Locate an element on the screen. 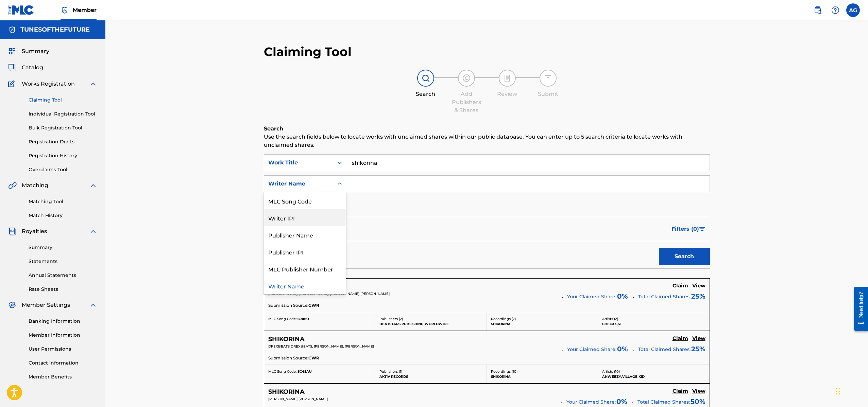 The image size is (868, 407). p: ANWEEZY,VILLAGE KID is located at coordinates (653, 376).